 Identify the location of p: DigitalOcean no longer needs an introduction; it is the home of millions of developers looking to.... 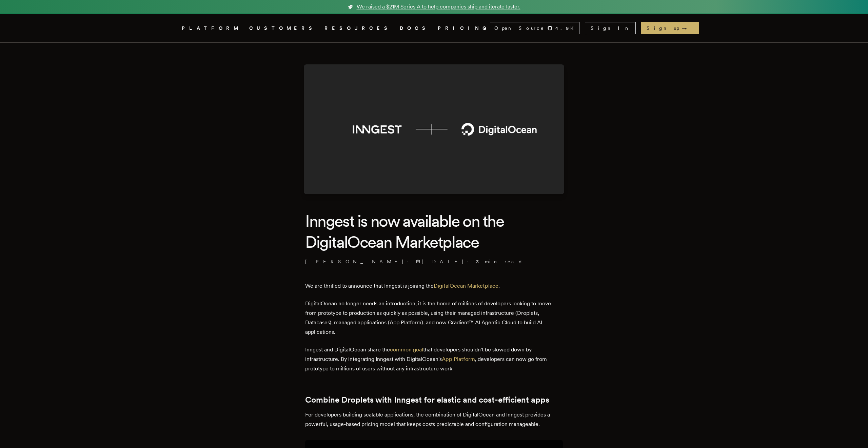
(434, 318).